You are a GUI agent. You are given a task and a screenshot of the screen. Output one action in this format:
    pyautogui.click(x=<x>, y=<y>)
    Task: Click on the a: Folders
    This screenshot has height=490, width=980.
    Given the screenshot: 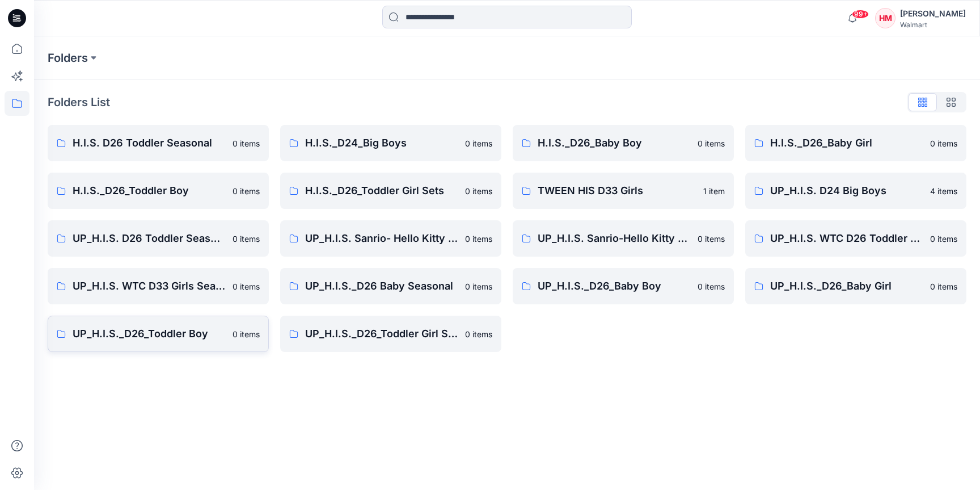 What is the action you would take?
    pyautogui.click(x=67, y=58)
    